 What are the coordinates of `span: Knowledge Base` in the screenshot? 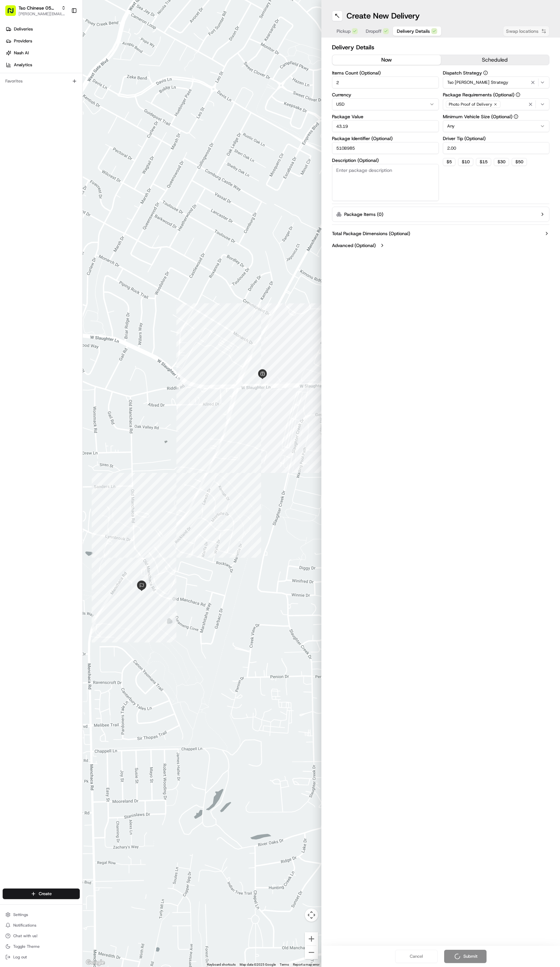 It's located at (32, 99).